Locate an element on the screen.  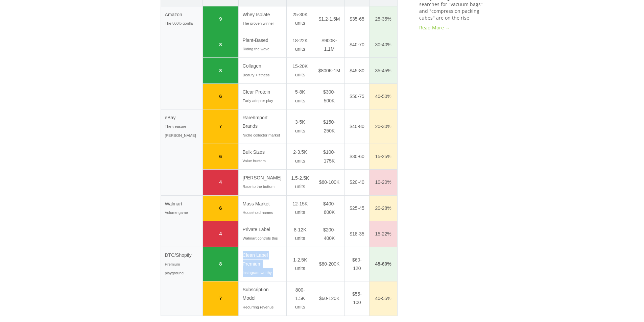
td: Clear Protein is located at coordinates (263, 96).